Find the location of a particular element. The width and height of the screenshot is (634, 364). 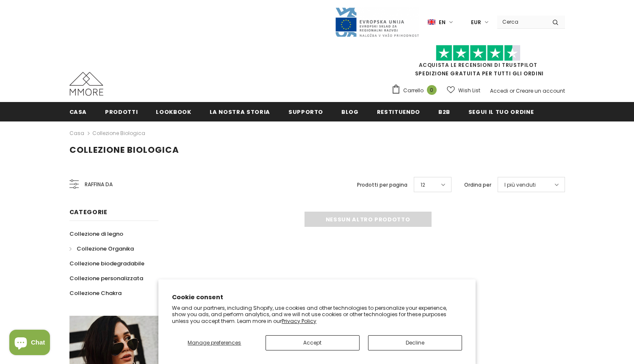

span: Manage preferences is located at coordinates (214, 342).